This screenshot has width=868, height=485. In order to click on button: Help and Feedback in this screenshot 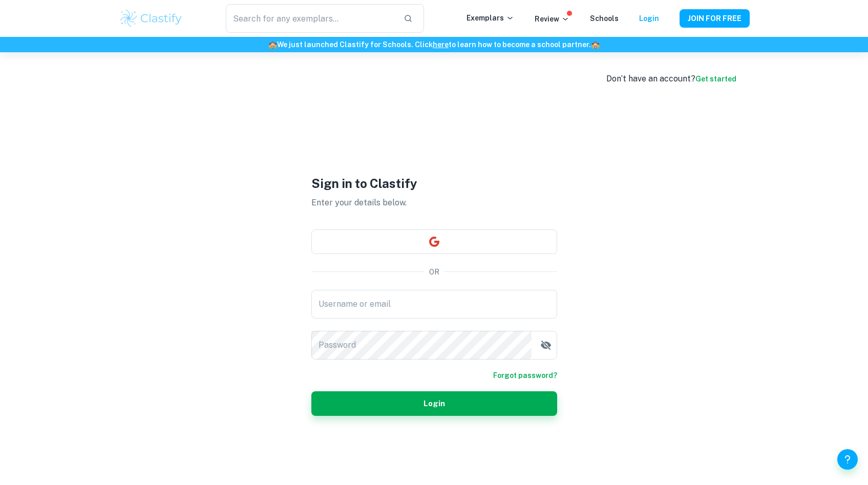, I will do `click(848, 460)`.